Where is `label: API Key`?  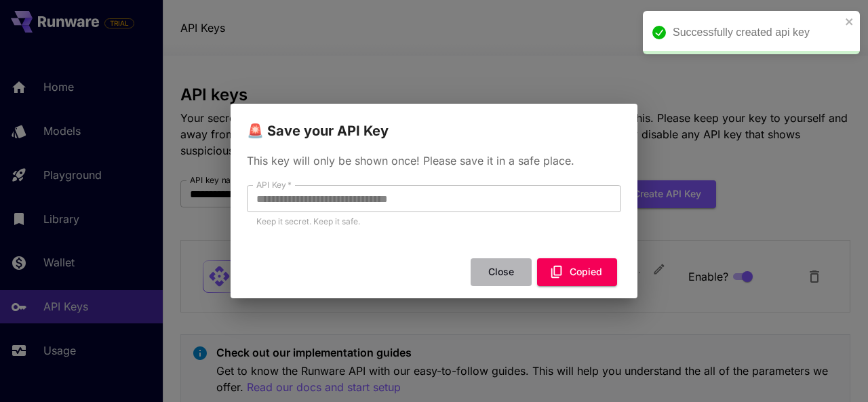
label: API Key is located at coordinates (274, 185).